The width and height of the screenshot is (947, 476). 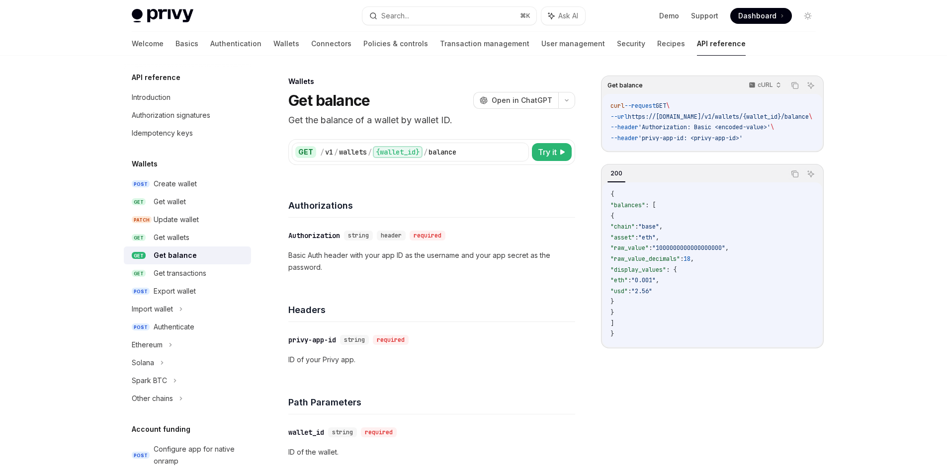 What do you see at coordinates (152, 309) in the screenshot?
I see `div: Import wallet` at bounding box center [152, 309].